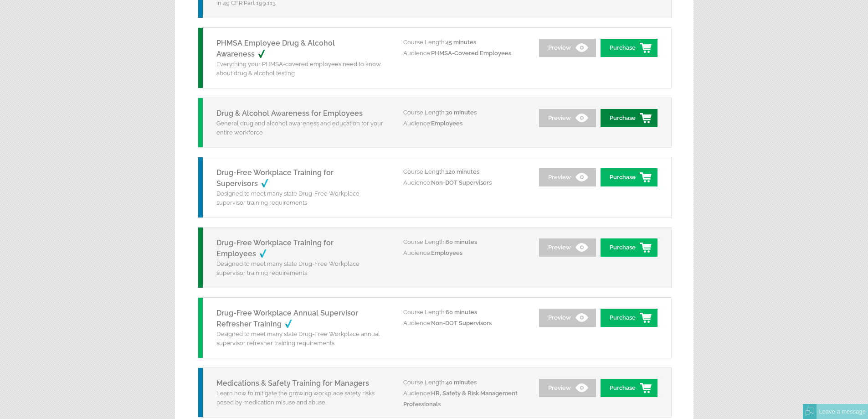  Describe the element at coordinates (287, 318) in the screenshot. I see `a: Drug-Free Workplace Annual Supervisor Refresher Training` at that location.